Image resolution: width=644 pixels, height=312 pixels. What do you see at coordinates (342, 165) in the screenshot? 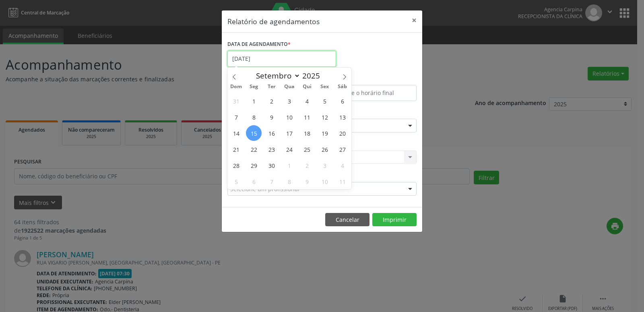
I see `span: Outubro 4, 2025` at bounding box center [342, 165].